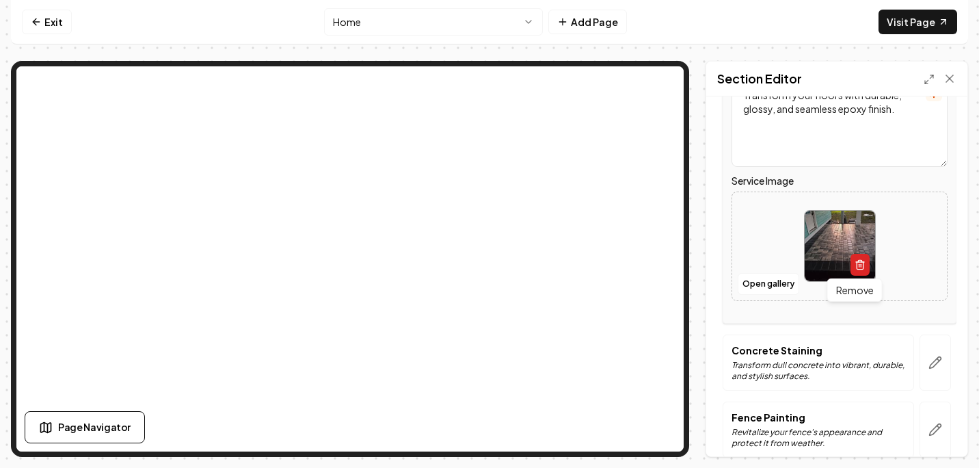 This screenshot has height=468, width=979. What do you see at coordinates (46, 22) in the screenshot?
I see `a: Exit` at bounding box center [46, 22].